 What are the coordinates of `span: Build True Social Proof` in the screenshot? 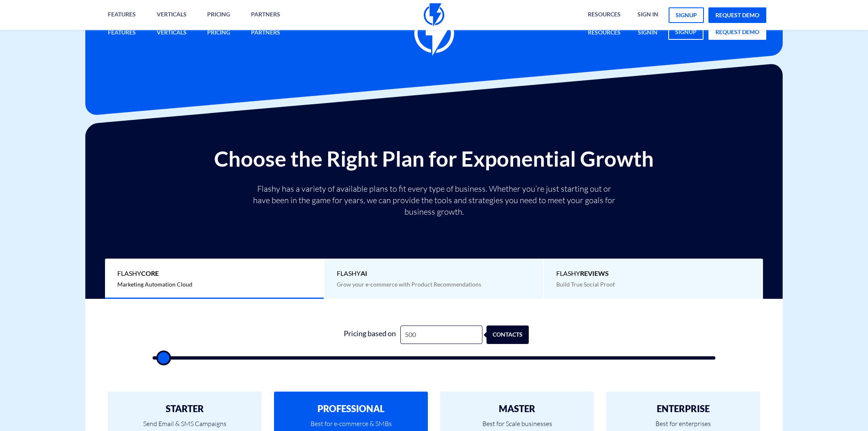 It's located at (585, 284).